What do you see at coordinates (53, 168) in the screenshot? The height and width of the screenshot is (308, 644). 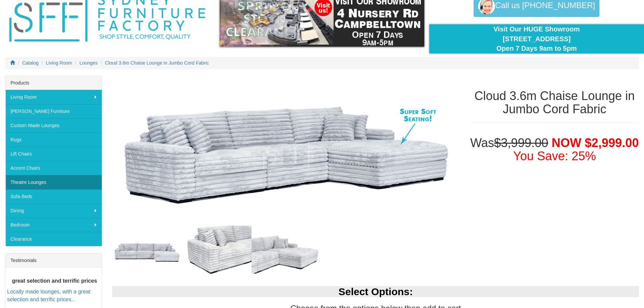 I see `a: Accent Chairs` at bounding box center [53, 168].